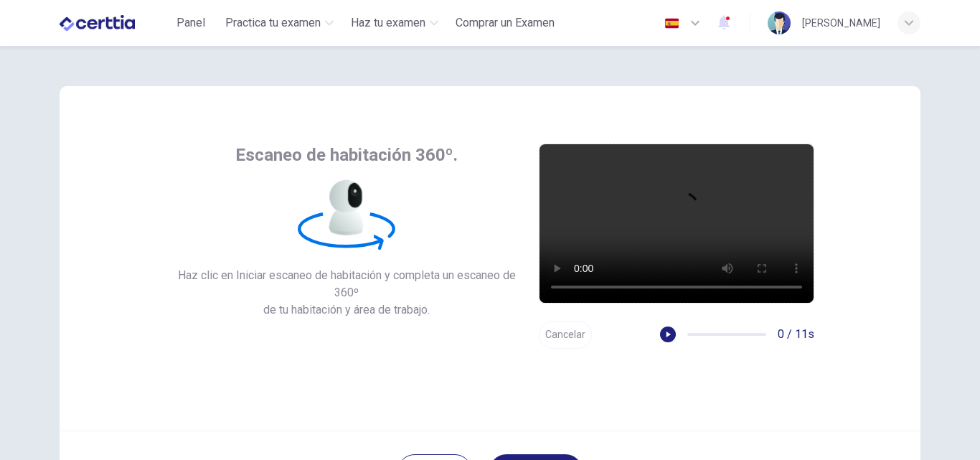 The height and width of the screenshot is (460, 980). Describe the element at coordinates (191, 23) in the screenshot. I see `button: Panel` at that location.